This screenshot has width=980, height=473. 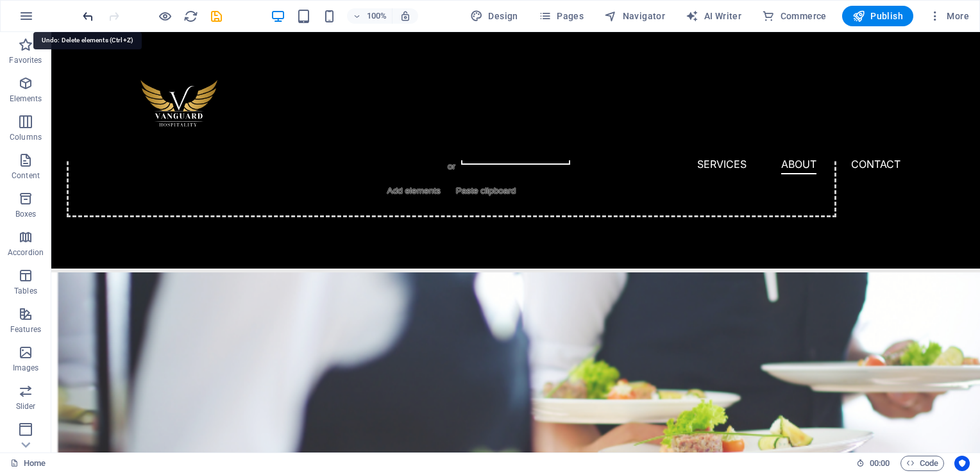 I want to click on i: Reload page, so click(x=191, y=16).